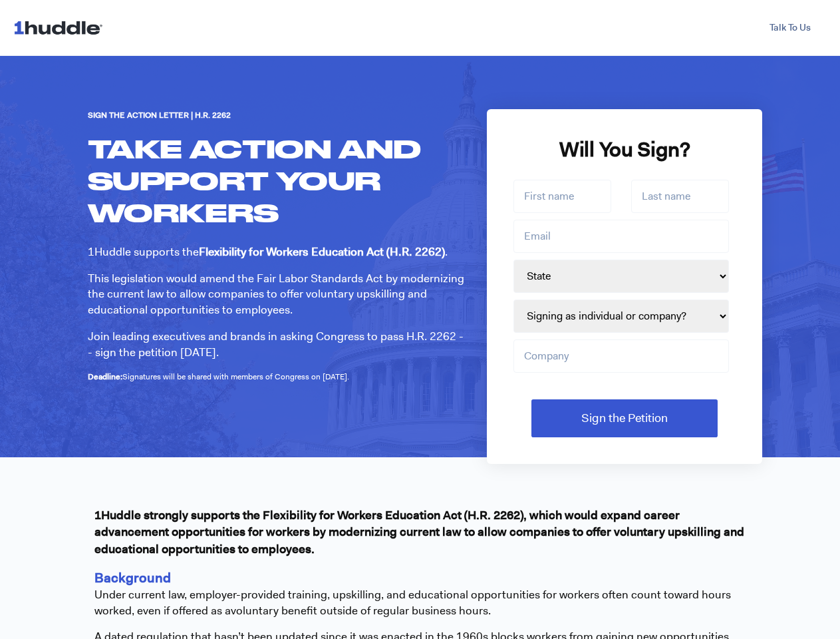  Describe the element at coordinates (419, 532) in the screenshot. I see `span: 1Huddle strongly supports the Flexibility for Workers Education Act (H.R. 2262), which would expa...` at that location.